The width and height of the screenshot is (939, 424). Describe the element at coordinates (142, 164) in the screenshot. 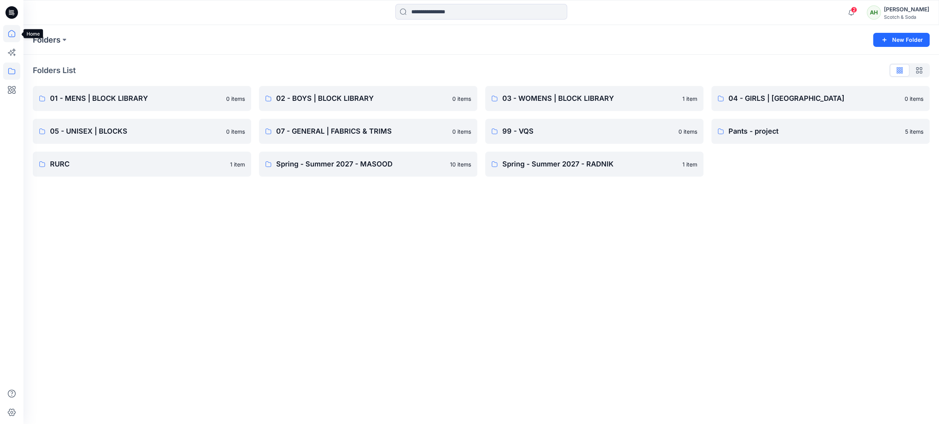

I see `a: RURC1 item` at that location.